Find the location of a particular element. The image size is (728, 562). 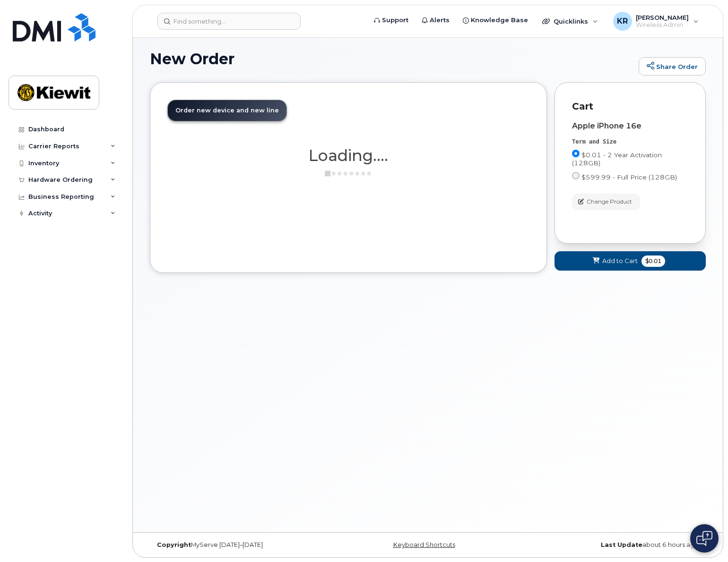

span: Add to Cart is located at coordinates (620, 261).